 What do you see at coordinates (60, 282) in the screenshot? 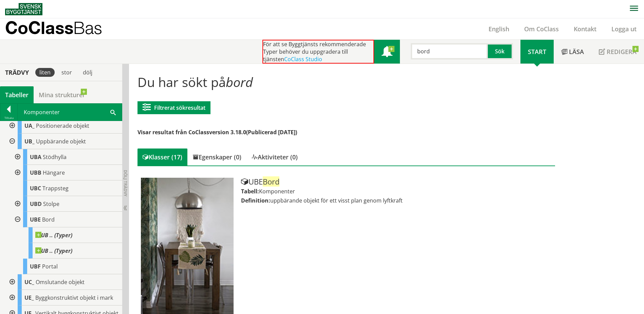
I see `span: Omslutande objekt` at bounding box center [60, 282].